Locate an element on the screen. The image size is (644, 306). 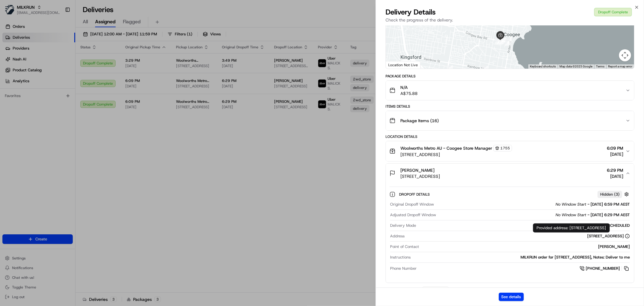
button: N/AA$75.88 is located at coordinates (510, 90).